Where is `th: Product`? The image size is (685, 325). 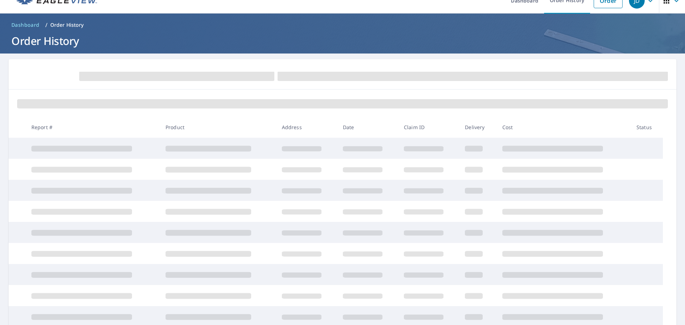
th: Product is located at coordinates (218, 127).